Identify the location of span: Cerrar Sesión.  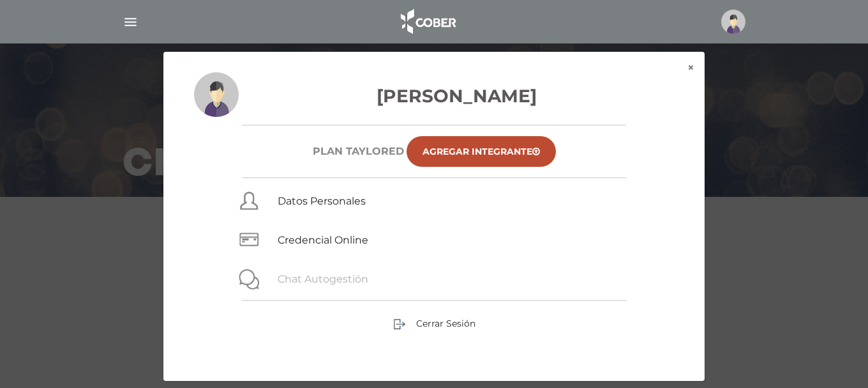
(445, 324).